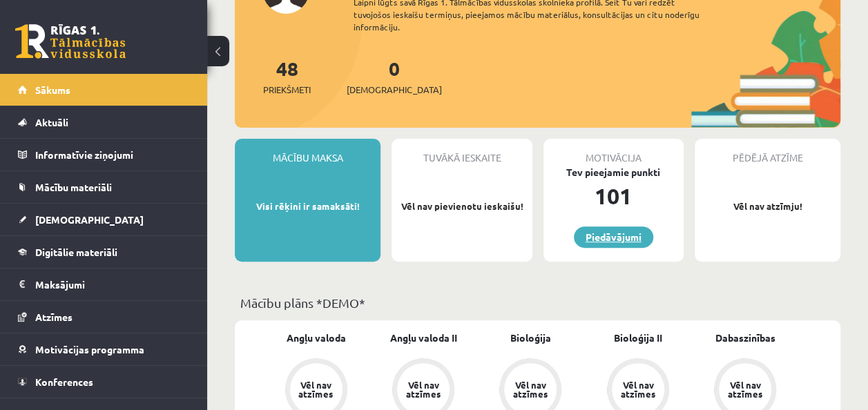 This screenshot has height=410, width=868. What do you see at coordinates (103, 382) in the screenshot?
I see `a: Konferences` at bounding box center [103, 382].